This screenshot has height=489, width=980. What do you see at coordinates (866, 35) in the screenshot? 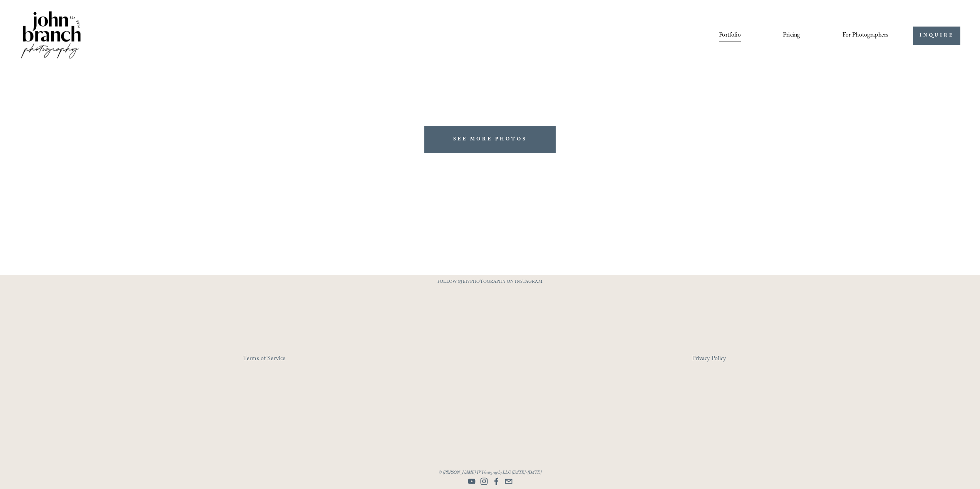
I see `span: For Photographers` at bounding box center [866, 35].